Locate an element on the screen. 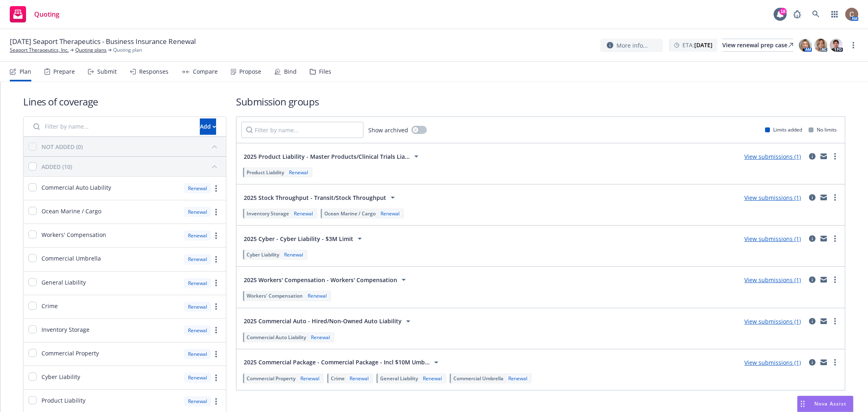 This screenshot has width=868, height=412. span: 2025 Product Liability - Master Products/Clinical Trials Lia... is located at coordinates (327, 156).